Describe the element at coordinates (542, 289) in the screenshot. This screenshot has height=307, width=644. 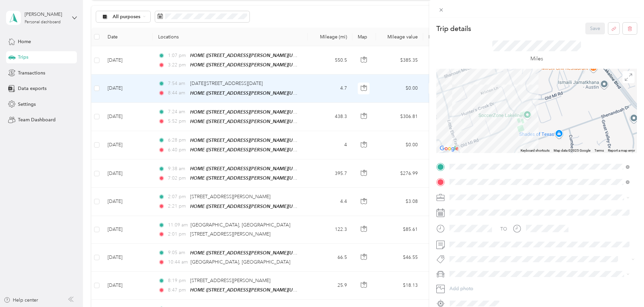
I see `button: Add photo` at that location.